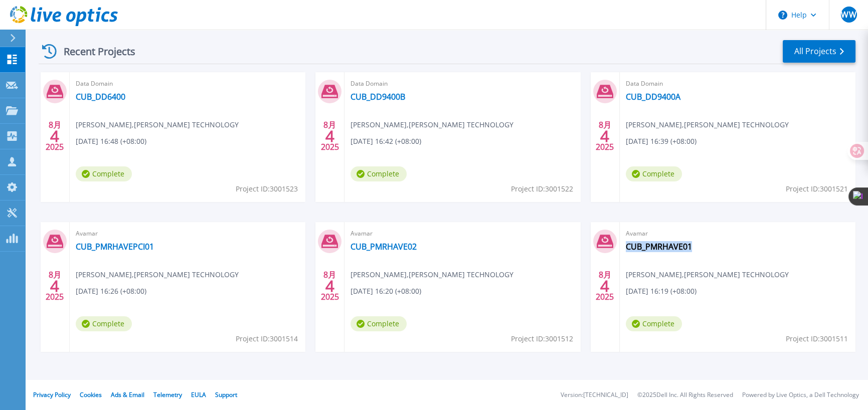  What do you see at coordinates (94, 51) in the screenshot?
I see `div: Recent Projects` at bounding box center [94, 51].